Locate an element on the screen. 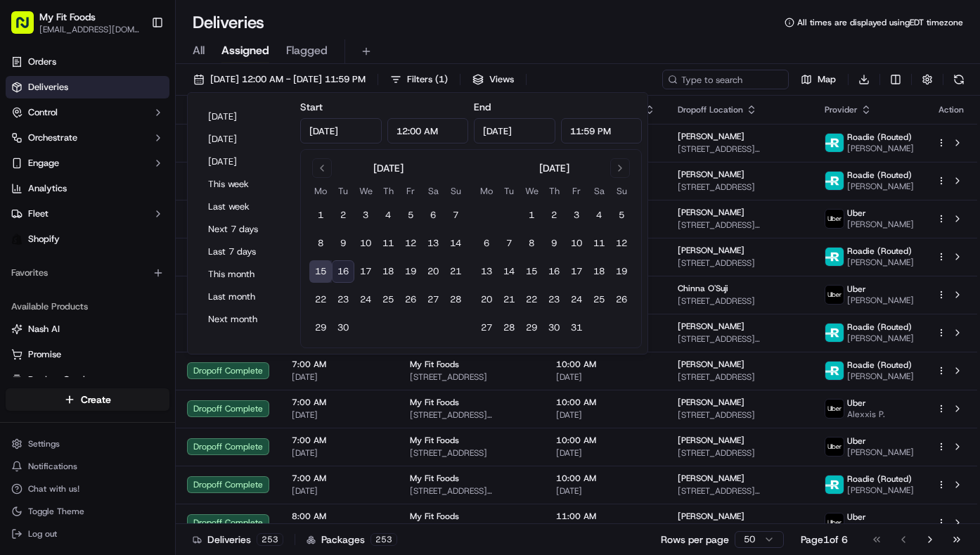 The width and height of the screenshot is (980, 555). button: 28 is located at coordinates (509, 328).